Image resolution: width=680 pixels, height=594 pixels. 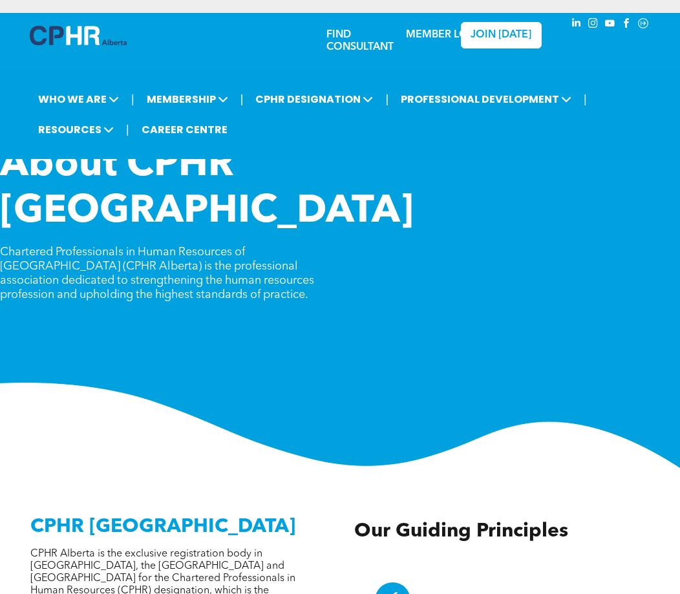 What do you see at coordinates (76, 129) in the screenshot?
I see `span: RESOURCES` at bounding box center [76, 129].